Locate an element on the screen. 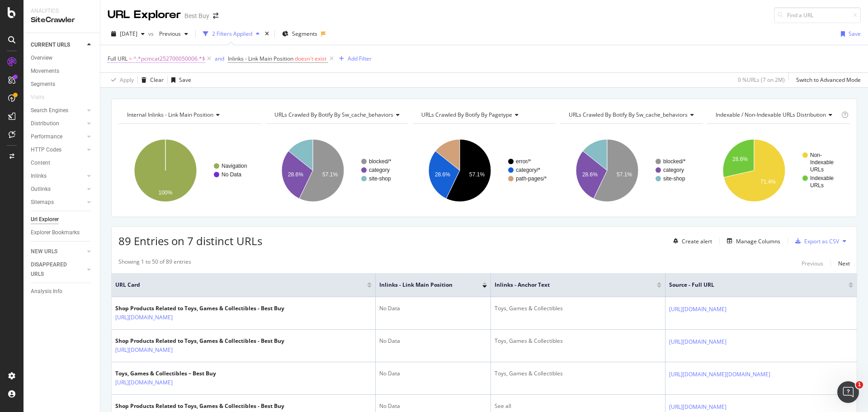  button: Manage Columns is located at coordinates (752, 241).